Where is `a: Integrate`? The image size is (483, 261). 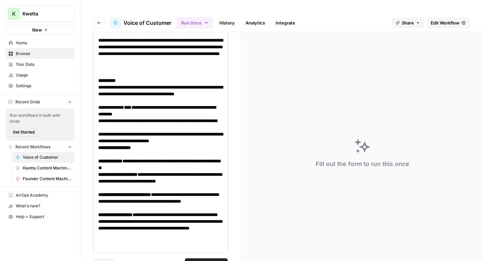
a: Integrate is located at coordinates (286, 23).